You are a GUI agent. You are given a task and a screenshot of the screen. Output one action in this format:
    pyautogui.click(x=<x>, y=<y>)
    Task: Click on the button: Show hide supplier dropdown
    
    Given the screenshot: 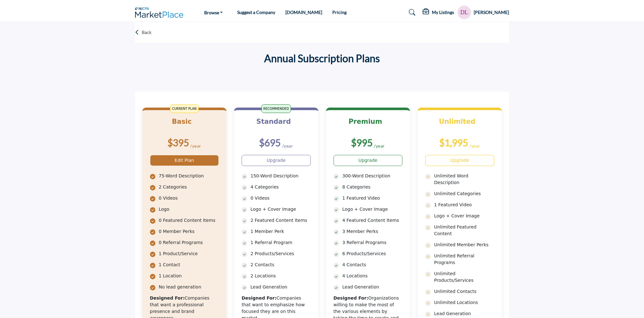 What is the action you would take?
    pyautogui.click(x=464, y=12)
    